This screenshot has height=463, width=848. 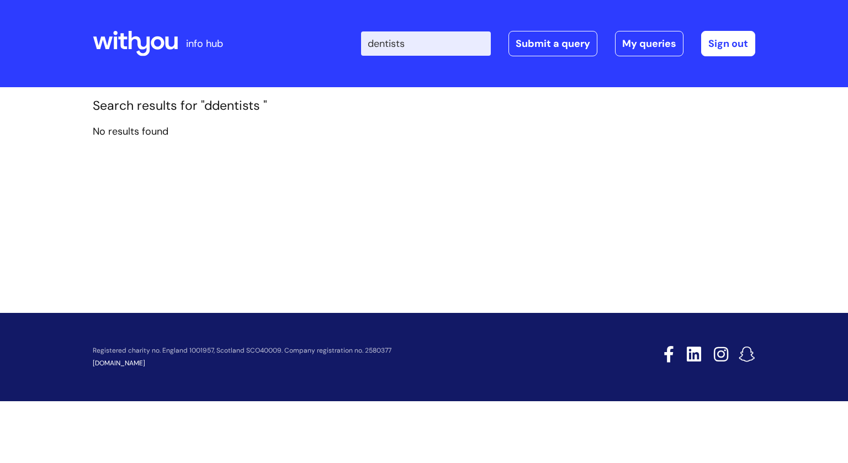 I want to click on a: Sign out, so click(x=728, y=44).